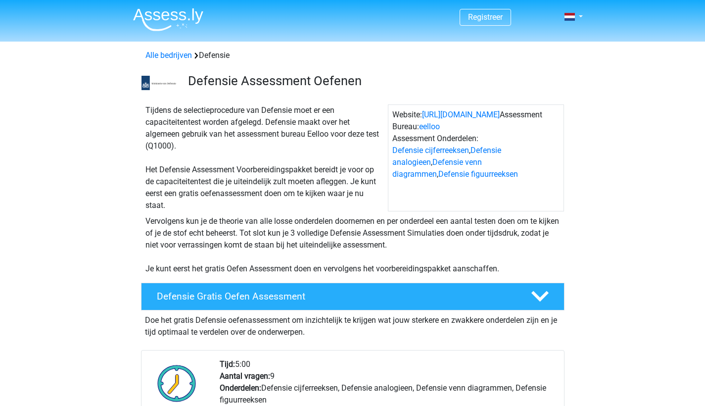 The width and height of the screenshot is (705, 406). I want to click on a: Defensie venn diagrammen, so click(437, 168).